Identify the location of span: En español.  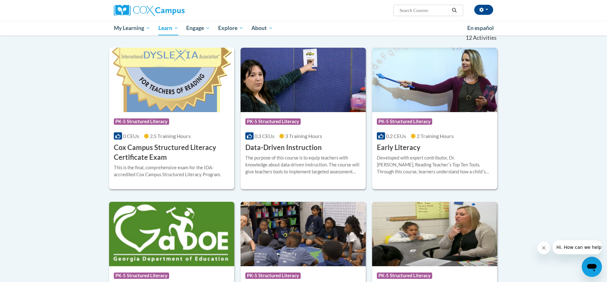
(481, 28).